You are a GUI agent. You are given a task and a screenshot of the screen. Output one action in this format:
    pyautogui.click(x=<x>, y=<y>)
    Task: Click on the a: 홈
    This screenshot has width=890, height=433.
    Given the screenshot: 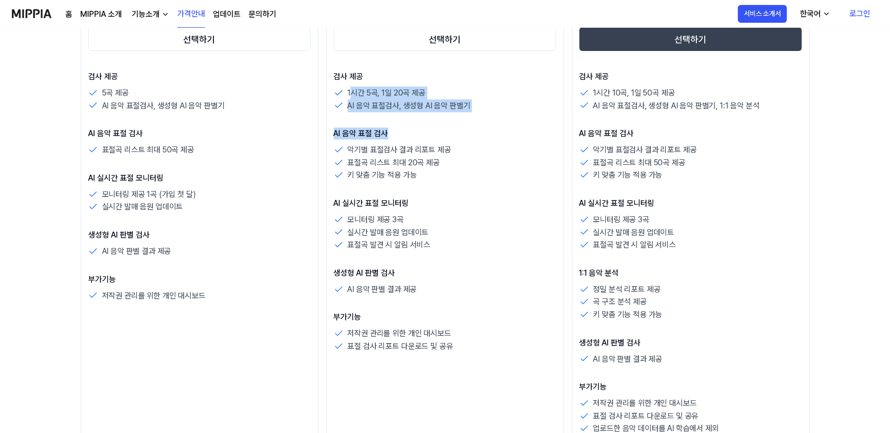 What is the action you would take?
    pyautogui.click(x=69, y=14)
    